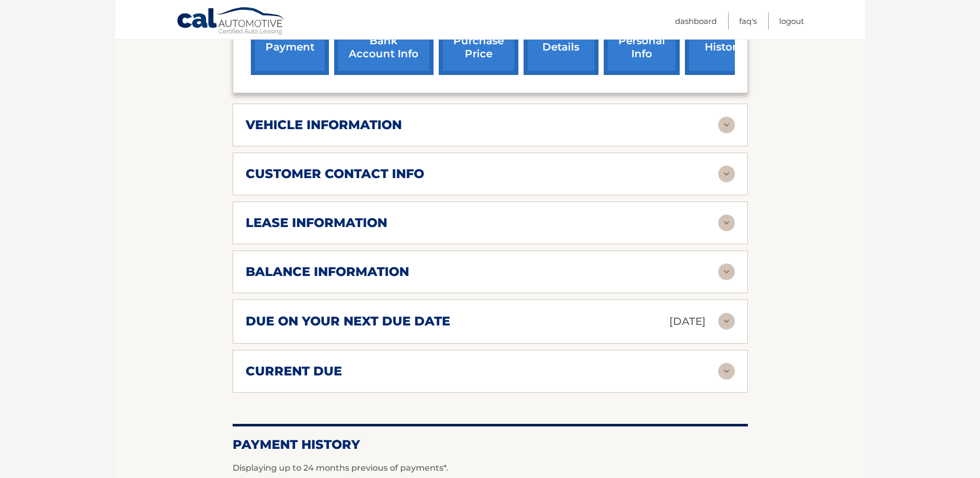 The height and width of the screenshot is (478, 980). I want to click on h2: Payment History, so click(490, 445).